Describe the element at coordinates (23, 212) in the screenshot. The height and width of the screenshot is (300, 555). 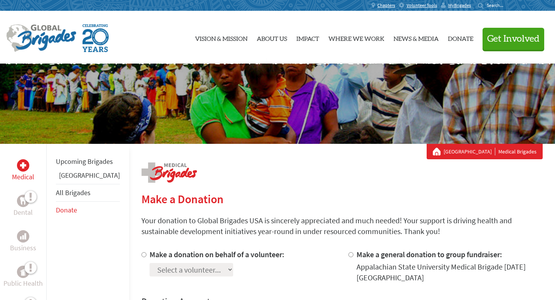
I see `p: Dental` at that location.